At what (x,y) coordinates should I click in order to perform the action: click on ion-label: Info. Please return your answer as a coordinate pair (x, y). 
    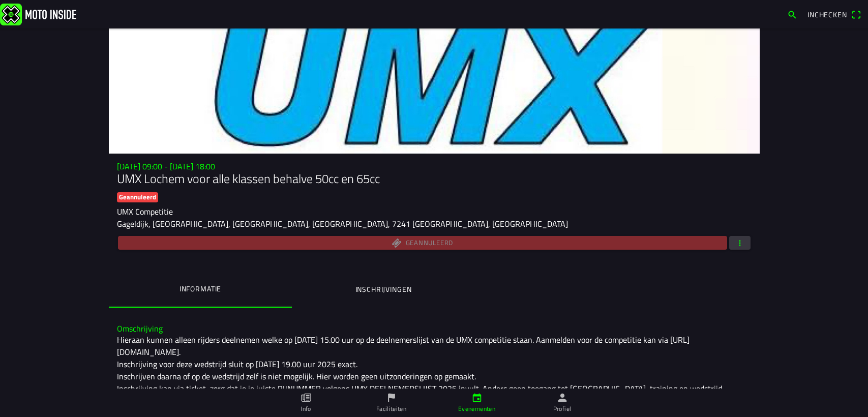
    Looking at the image, I should click on (305, 408).